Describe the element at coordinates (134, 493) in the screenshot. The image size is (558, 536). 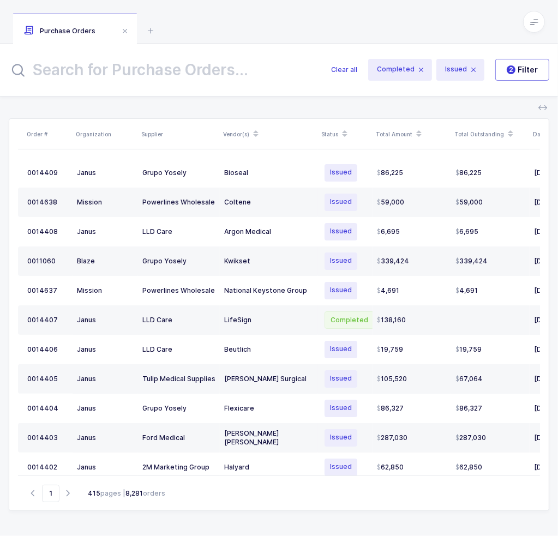
I see `b: 8,281` at that location.